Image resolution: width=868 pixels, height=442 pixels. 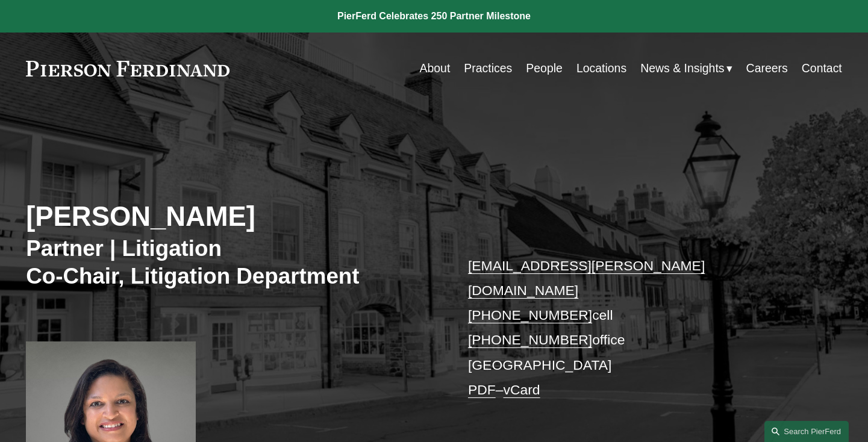 What do you see at coordinates (682, 68) in the screenshot?
I see `span: News & Insights` at bounding box center [682, 68].